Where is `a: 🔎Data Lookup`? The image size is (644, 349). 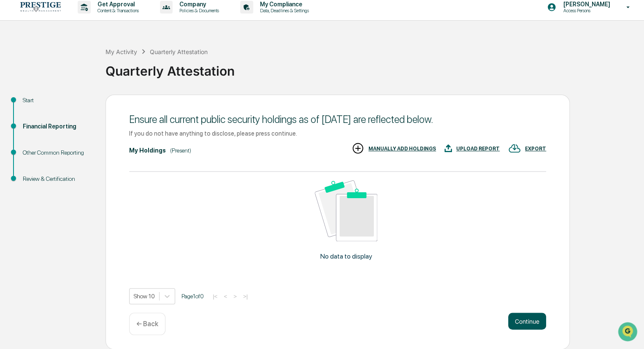
a: 🔎Data Lookup is located at coordinates (31, 126).